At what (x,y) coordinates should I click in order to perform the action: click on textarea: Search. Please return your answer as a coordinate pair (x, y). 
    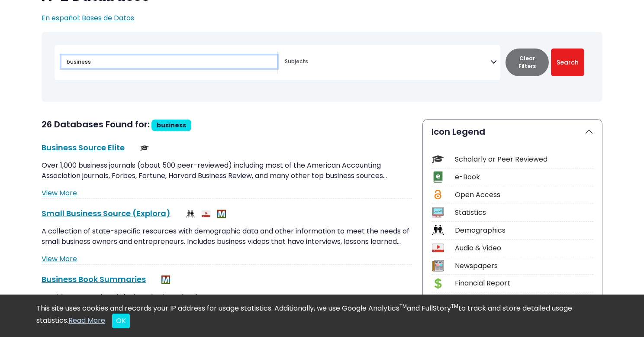
    Looking at the image, I should click on (387, 62).